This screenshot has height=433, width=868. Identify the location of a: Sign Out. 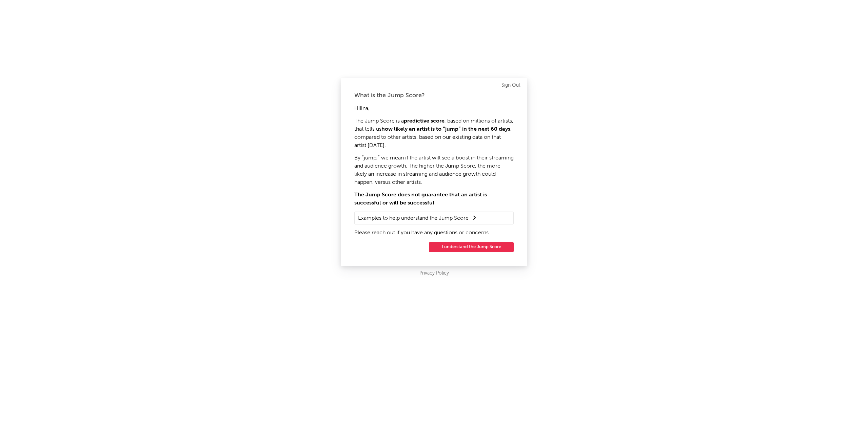
(510, 85).